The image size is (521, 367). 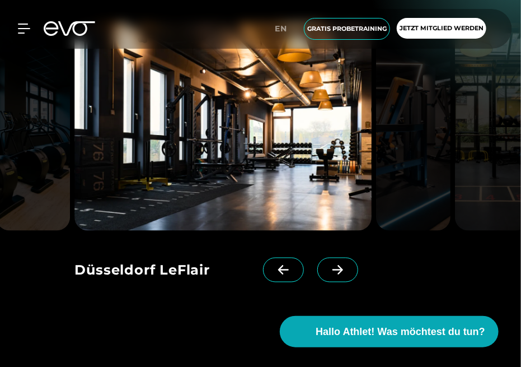 I want to click on button: Hallo Athlet! Was möchtest du tun?, so click(x=389, y=331).